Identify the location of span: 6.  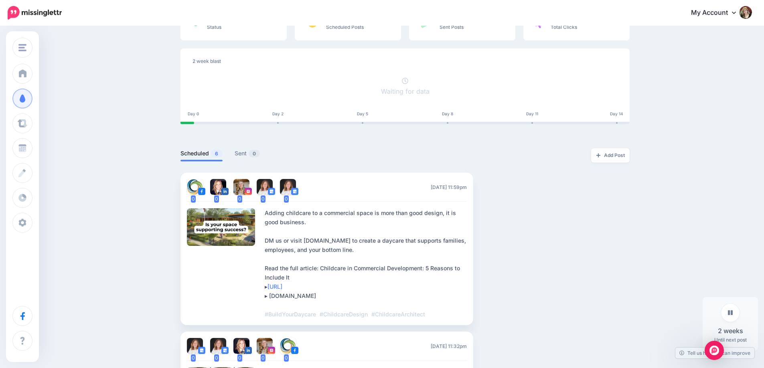
(216, 154).